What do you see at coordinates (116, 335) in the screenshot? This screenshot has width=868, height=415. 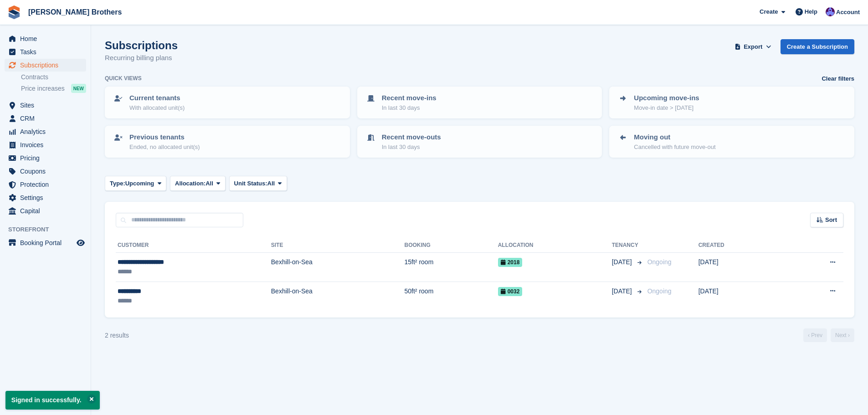 I see `div: 2 results` at bounding box center [116, 335].